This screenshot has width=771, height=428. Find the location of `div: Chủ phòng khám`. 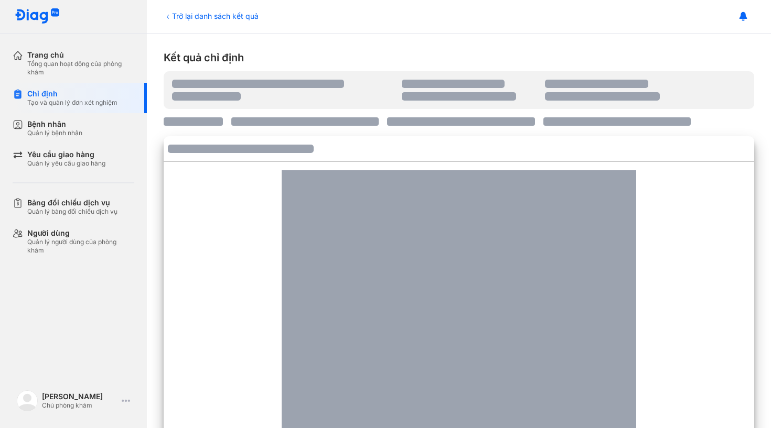

div: Chủ phòng khám is located at coordinates (80, 406).